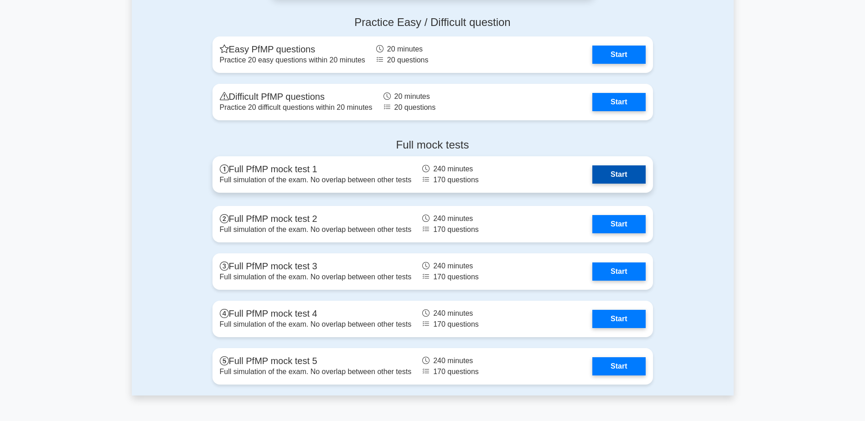 Image resolution: width=865 pixels, height=421 pixels. I want to click on h4: Practice Easy / Difficult question, so click(433, 22).